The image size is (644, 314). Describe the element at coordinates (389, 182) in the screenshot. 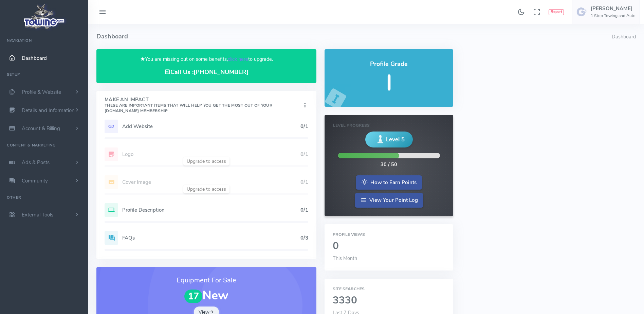

I see `a: How to Earn Points` at that location.